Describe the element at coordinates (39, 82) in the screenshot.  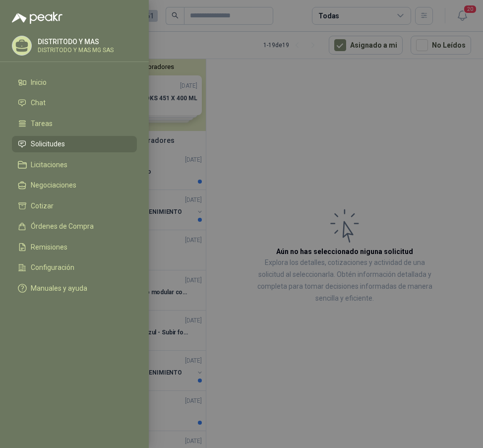
I see `span: Inicio` at that location.